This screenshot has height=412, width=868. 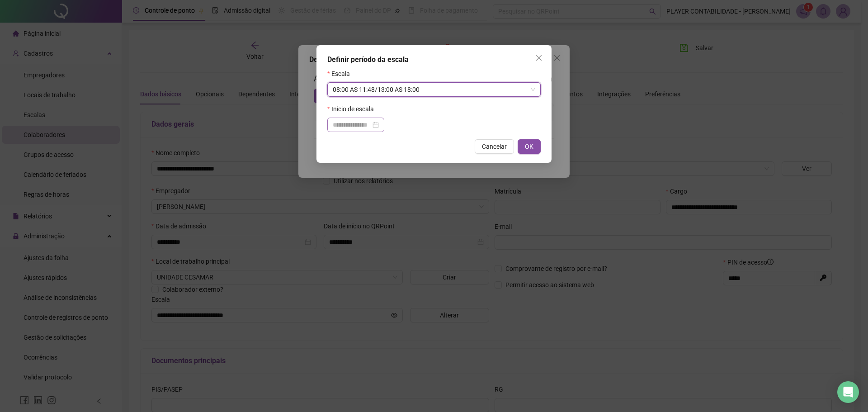 I want to click on label: Escala, so click(x=341, y=74).